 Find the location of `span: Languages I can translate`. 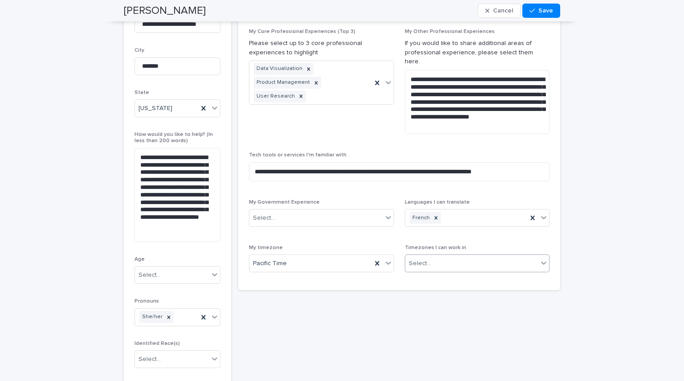

span: Languages I can translate is located at coordinates (437, 202).